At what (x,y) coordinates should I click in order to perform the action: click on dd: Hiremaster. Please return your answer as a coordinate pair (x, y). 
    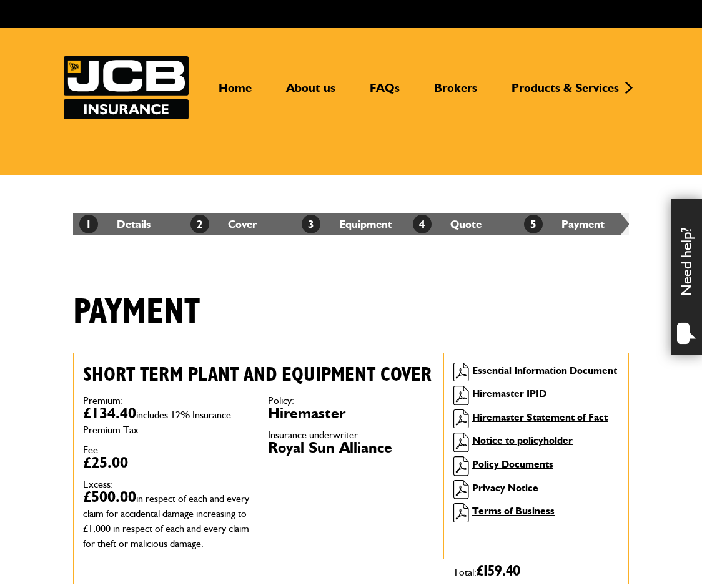
    Looking at the image, I should click on (351, 413).